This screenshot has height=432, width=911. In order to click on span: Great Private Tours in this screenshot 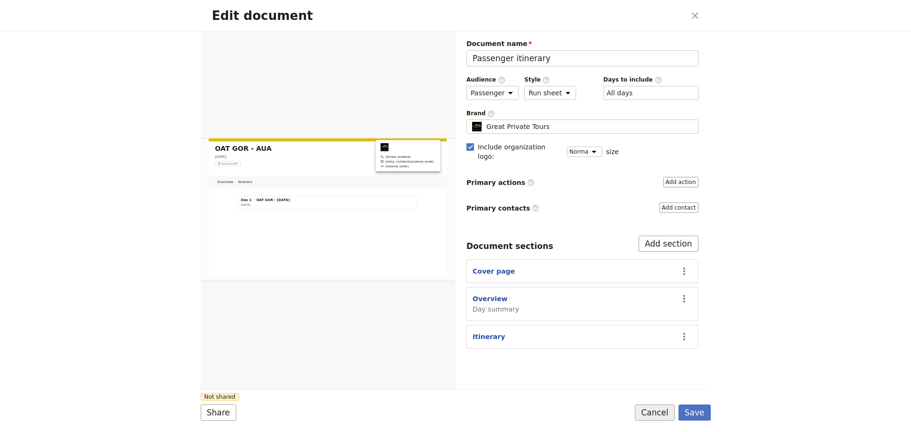, I will do `click(518, 127)`.